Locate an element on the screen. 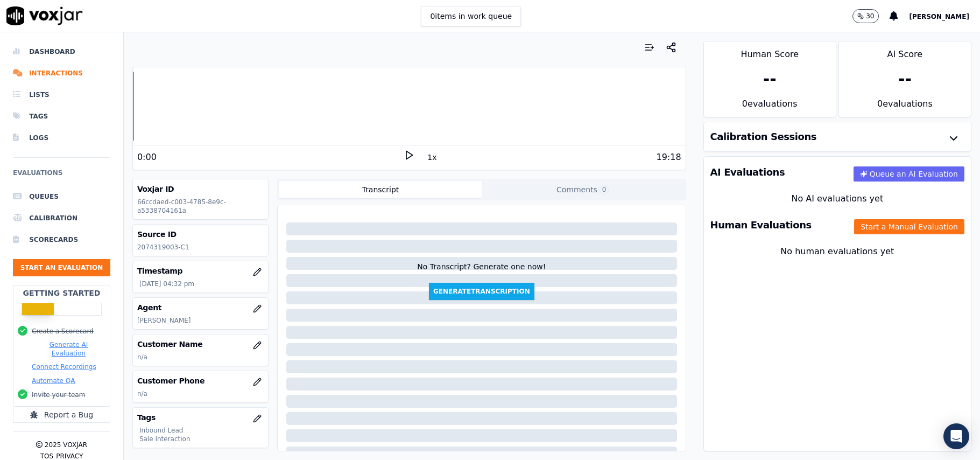  img: voxjar logo is located at coordinates (44, 16).